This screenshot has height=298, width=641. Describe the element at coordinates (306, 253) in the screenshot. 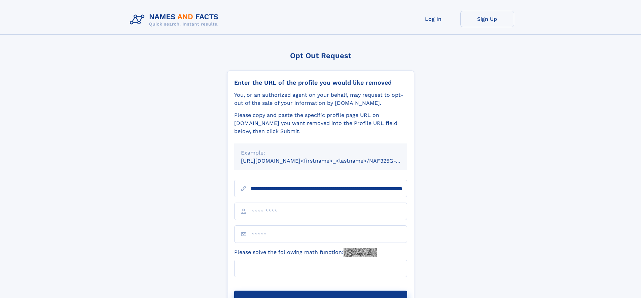

I see `label: Please solve the following math function:` at that location.